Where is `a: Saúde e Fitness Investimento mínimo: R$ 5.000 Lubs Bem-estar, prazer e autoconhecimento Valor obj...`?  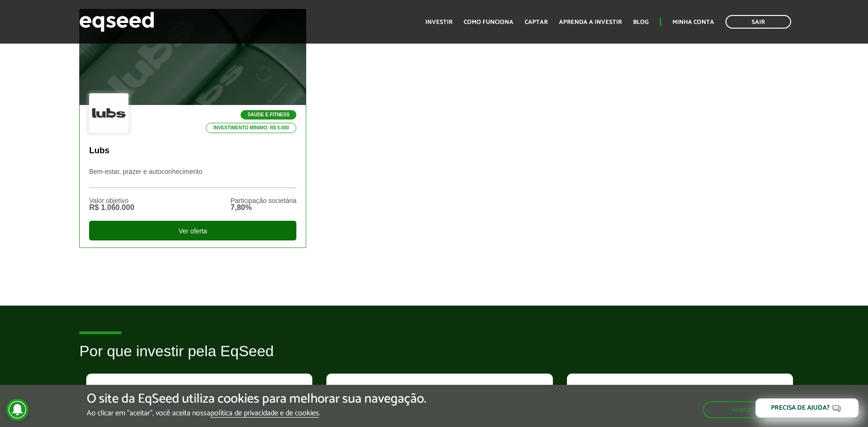
a: Saúde e Fitness Investimento mínimo: R$ 5.000 Lubs Bem-estar, prazer e autoconhecimento Valor obj... is located at coordinates (193, 128).